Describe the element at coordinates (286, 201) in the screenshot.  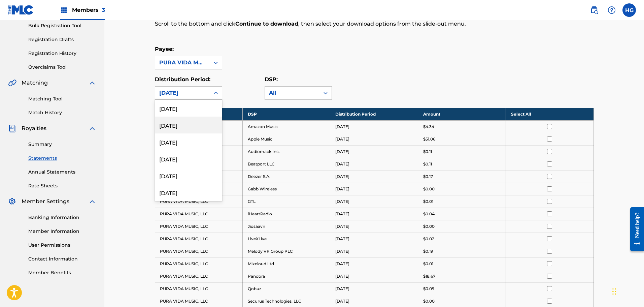
I see `td: GTL` at that location.